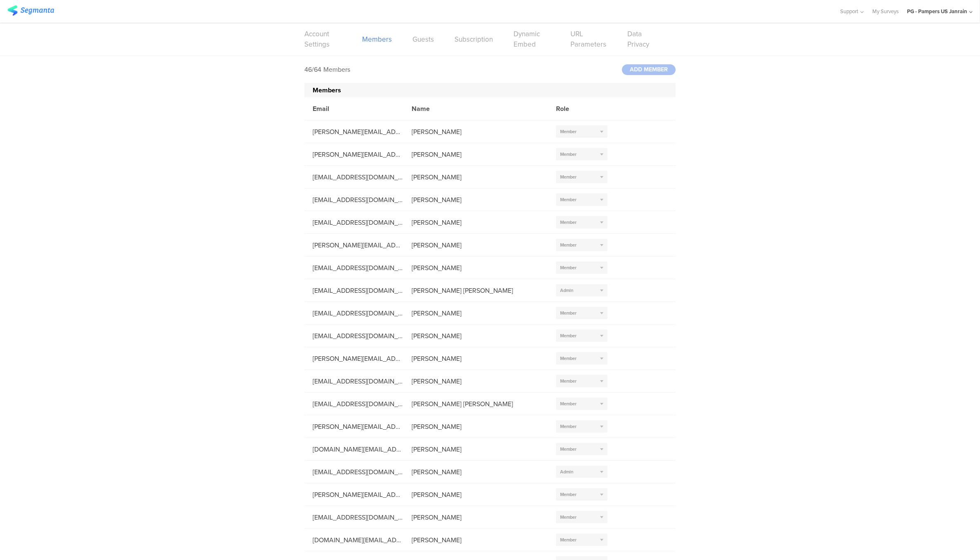  Describe the element at coordinates (30, 10) in the screenshot. I see `img: segmanta logo` at that location.